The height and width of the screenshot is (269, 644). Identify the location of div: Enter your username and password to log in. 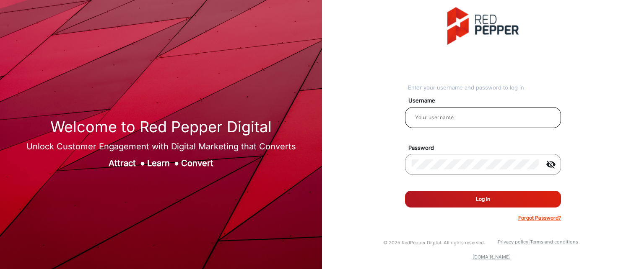
(484, 88).